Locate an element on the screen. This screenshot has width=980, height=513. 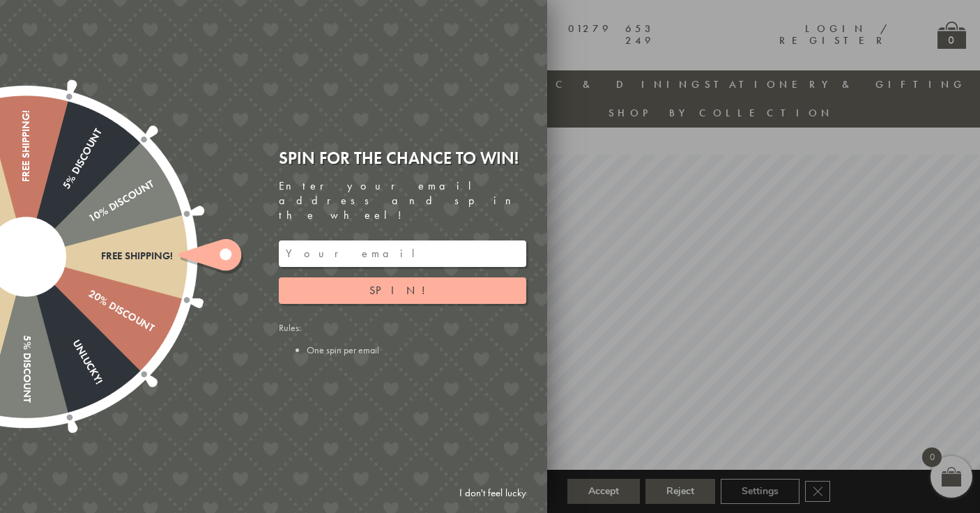
div: Spin for the chance to win! is located at coordinates (403, 158).